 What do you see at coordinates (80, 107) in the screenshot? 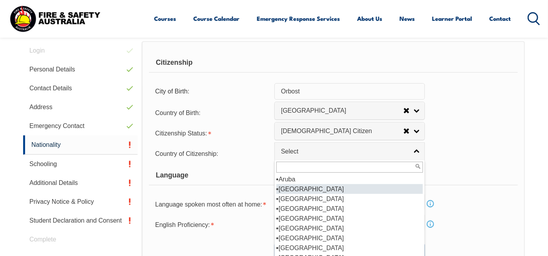
I see `a: Address` at bounding box center [80, 107].